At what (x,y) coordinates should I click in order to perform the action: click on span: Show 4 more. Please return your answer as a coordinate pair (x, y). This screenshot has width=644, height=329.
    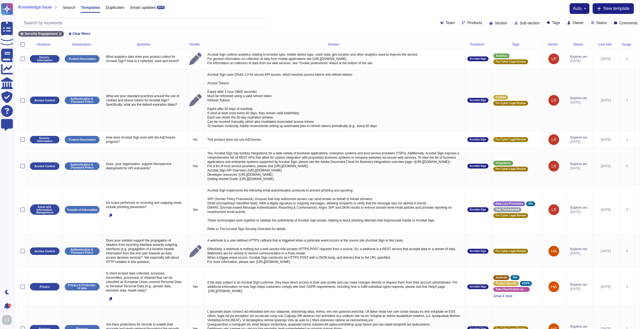
    Looking at the image, I should click on (516, 296).